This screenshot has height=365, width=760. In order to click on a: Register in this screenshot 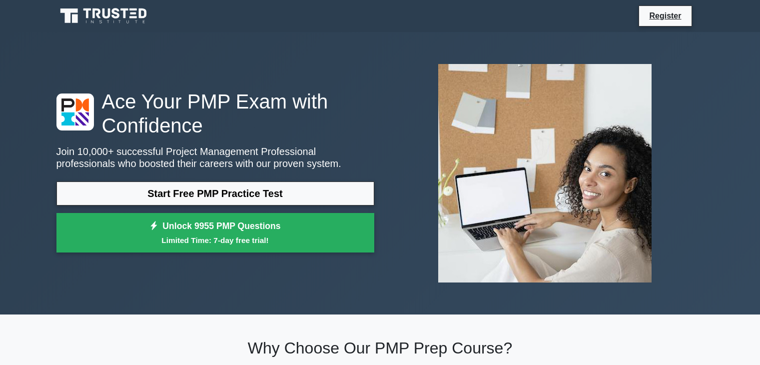, I will do `click(665, 15)`.